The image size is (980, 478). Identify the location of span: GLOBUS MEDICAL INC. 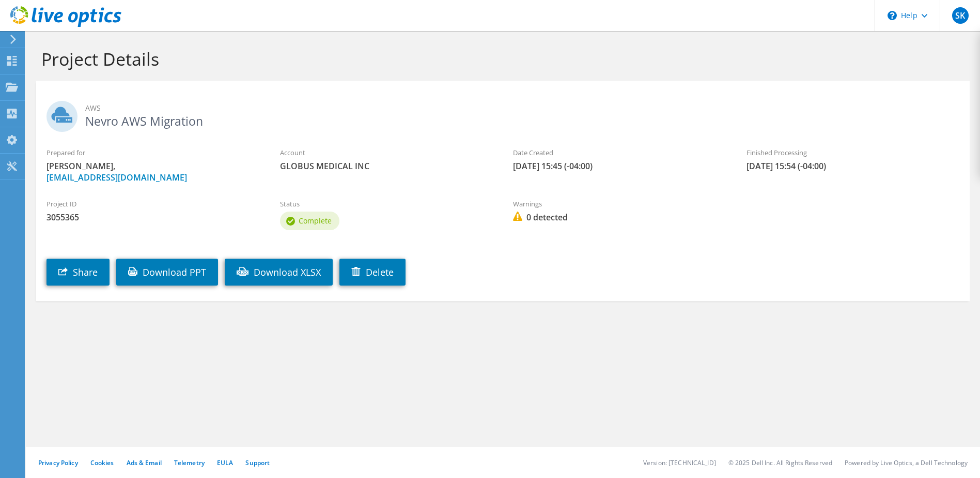
(386, 166).